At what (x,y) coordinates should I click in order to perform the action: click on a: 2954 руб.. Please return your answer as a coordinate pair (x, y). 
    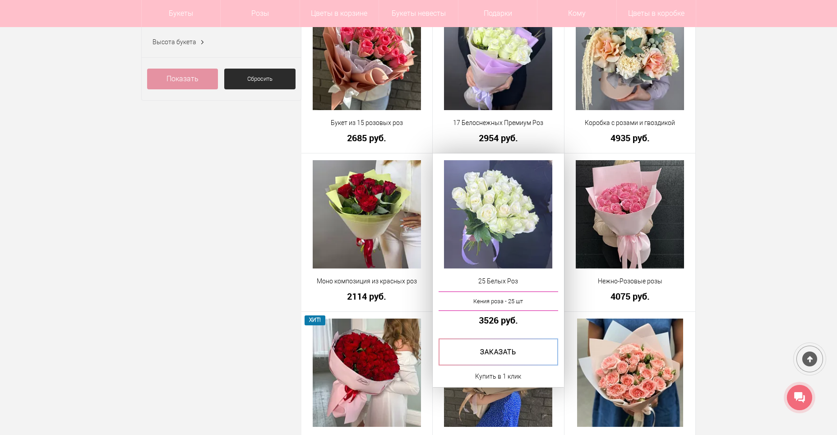
    Looking at the image, I should click on (498, 138).